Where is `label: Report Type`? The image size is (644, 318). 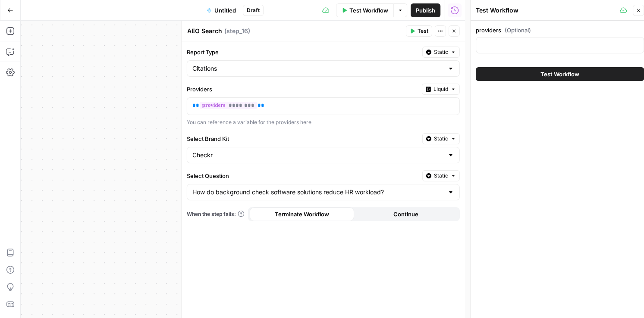
label: Report Type is located at coordinates (303, 52).